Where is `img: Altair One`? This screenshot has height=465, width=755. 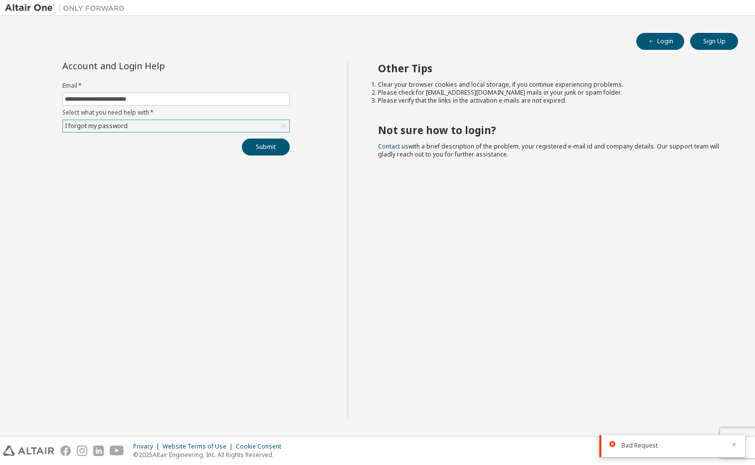 img: Altair One is located at coordinates (67, 8).